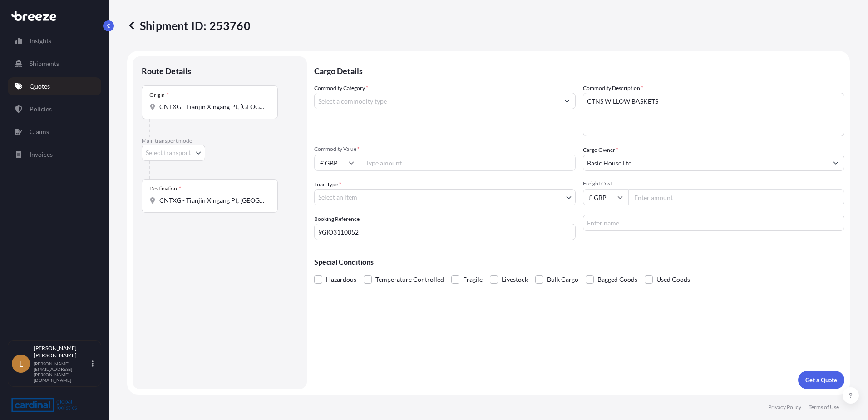  What do you see at coordinates (409, 279) in the screenshot?
I see `span: Temperature Controlled` at bounding box center [409, 279].